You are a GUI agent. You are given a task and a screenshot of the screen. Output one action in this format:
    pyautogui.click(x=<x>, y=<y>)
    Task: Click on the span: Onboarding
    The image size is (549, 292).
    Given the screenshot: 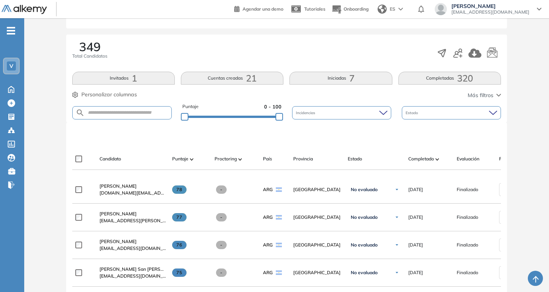 What is the action you would take?
    pyautogui.click(x=356, y=9)
    